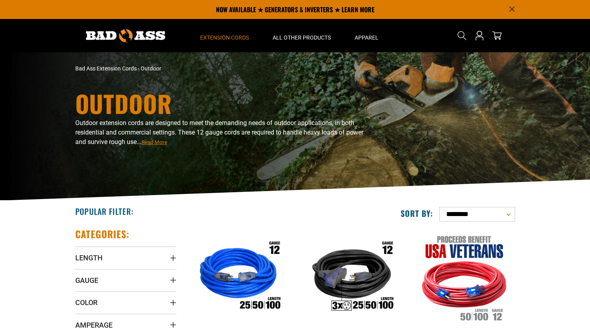 This screenshot has height=330, width=590. I want to click on span: All Other Products, so click(301, 38).